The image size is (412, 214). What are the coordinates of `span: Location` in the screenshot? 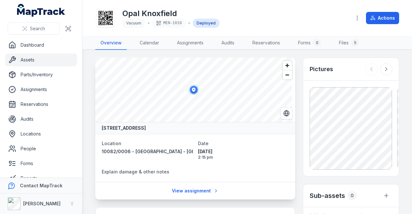 It's located at (111, 143).